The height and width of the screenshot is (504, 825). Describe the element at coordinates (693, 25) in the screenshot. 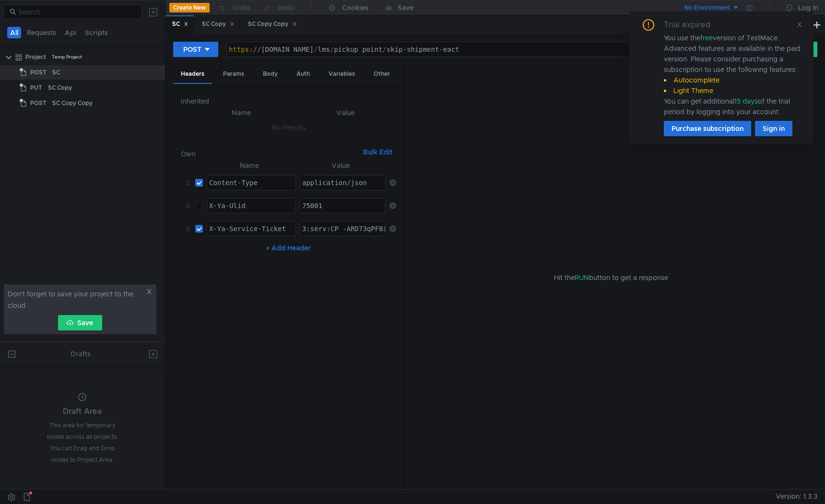

I see `div: Trial expired` at that location.